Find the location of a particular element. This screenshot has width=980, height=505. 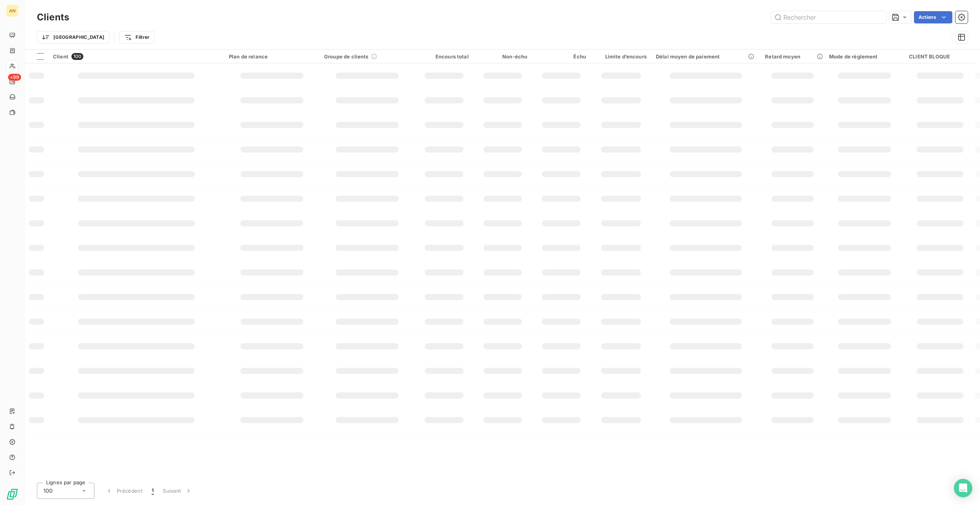

div: Retard moyen is located at coordinates (792, 57).